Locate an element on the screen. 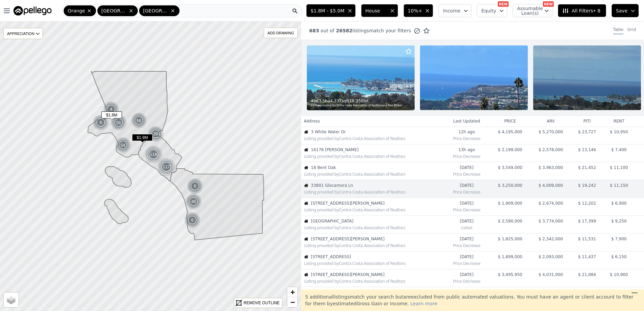 The width and height of the screenshot is (644, 311). a: Zoom out is located at coordinates (293, 302).